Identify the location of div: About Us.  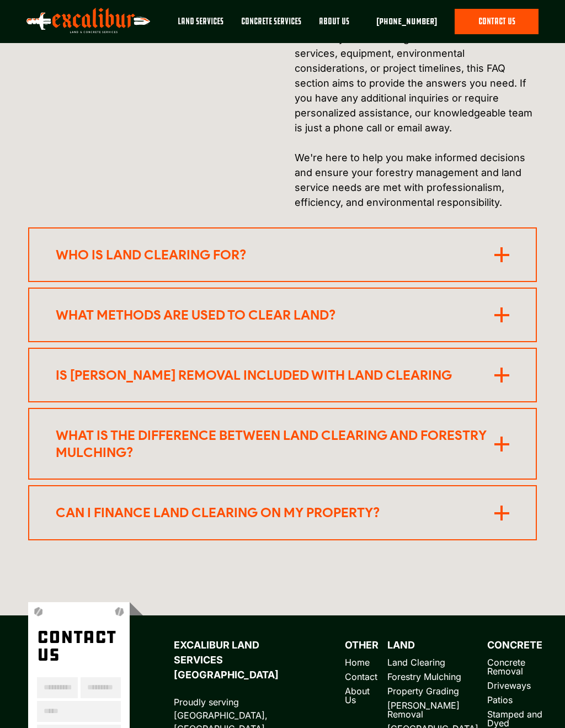
(334, 21).